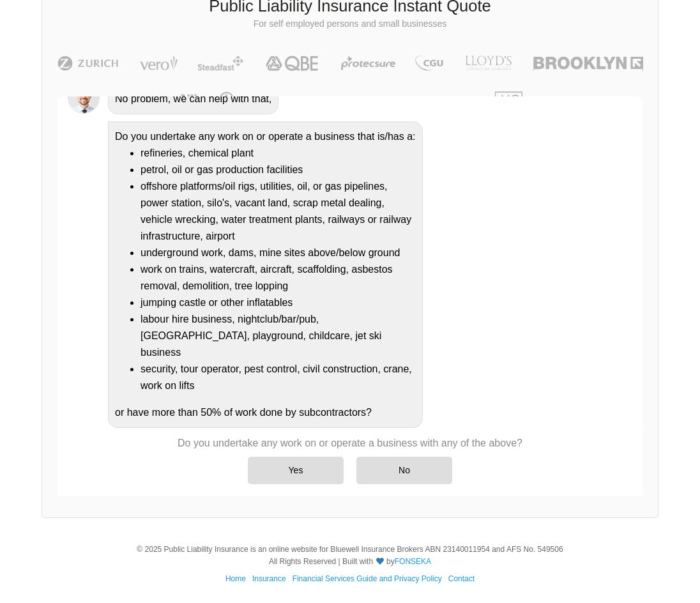  I want to click on img: LLOYD's | Public Liability Insurance, so click(489, 63).